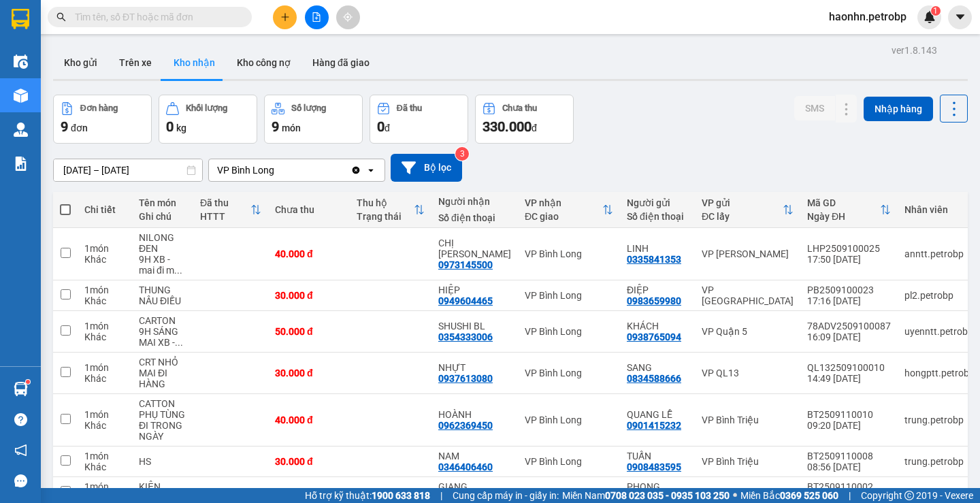  Describe the element at coordinates (21, 129) in the screenshot. I see `img: warehouse-icon` at that location.